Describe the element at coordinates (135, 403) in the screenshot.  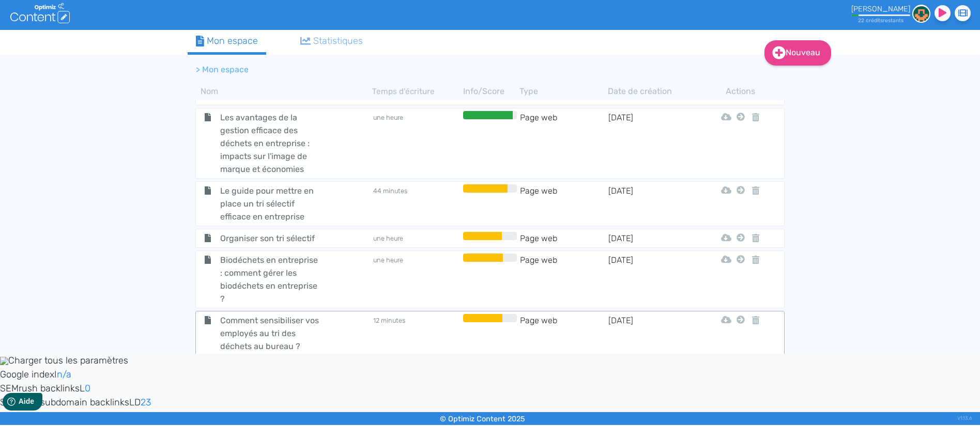
I see `span: LD` at that location.